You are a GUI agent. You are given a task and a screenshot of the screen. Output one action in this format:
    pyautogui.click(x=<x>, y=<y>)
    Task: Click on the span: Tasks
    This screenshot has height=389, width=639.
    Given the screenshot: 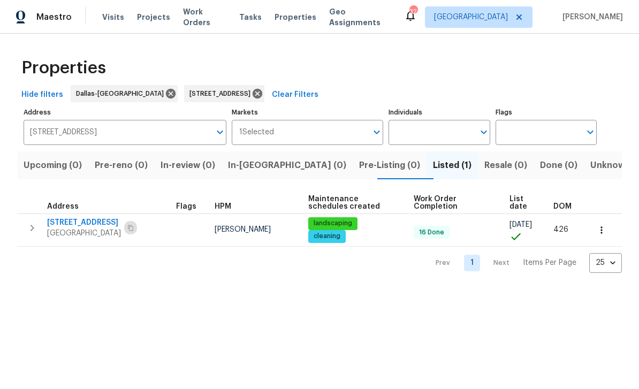 What is the action you would take?
    pyautogui.click(x=250, y=17)
    